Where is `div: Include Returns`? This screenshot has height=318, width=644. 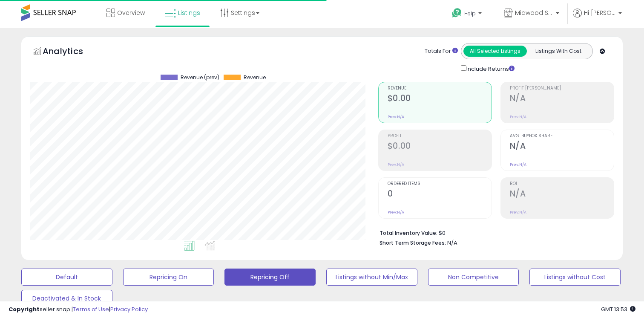
div: Include Returns is located at coordinates (489, 68).